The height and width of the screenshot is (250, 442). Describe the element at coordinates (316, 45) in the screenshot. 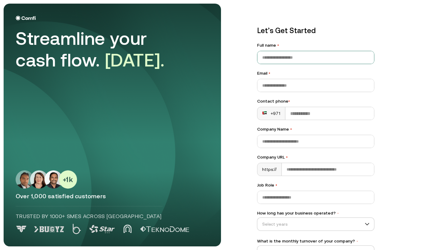

I see `label: Full name` at that location.